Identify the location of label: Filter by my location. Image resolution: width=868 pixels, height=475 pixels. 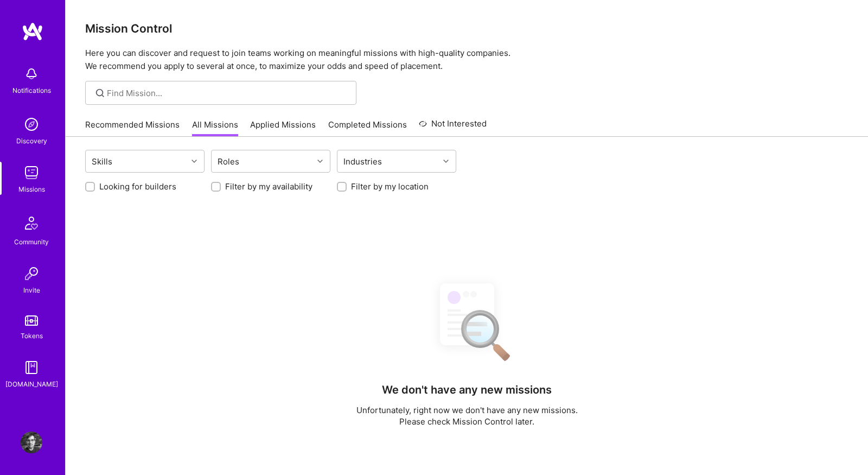
(390, 186).